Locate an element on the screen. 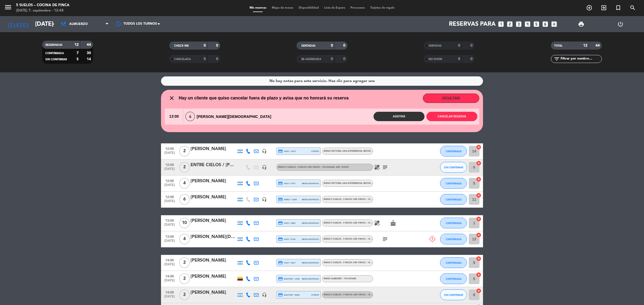 This screenshot has height=305, width=644. strong: 44 is located at coordinates (598, 46).